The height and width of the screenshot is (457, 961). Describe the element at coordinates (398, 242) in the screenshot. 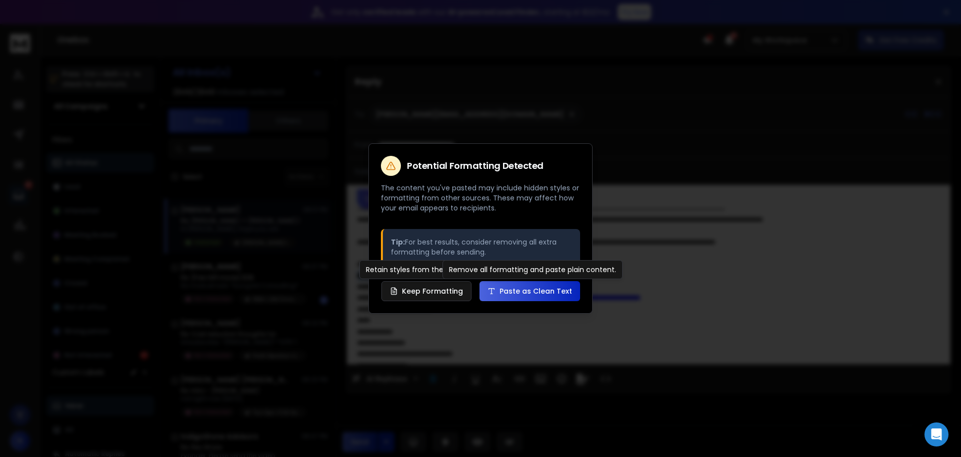

I see `strong: Tip:` at that location.